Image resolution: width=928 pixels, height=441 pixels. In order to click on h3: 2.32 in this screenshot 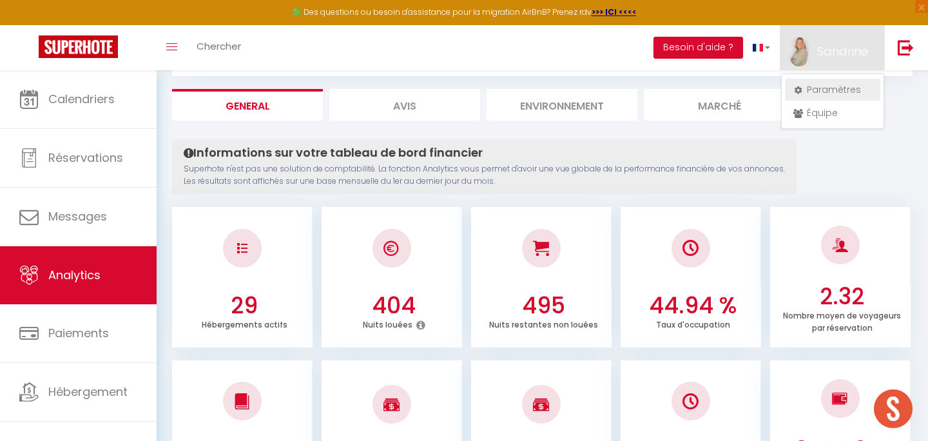, I will do `click(842, 296)`.